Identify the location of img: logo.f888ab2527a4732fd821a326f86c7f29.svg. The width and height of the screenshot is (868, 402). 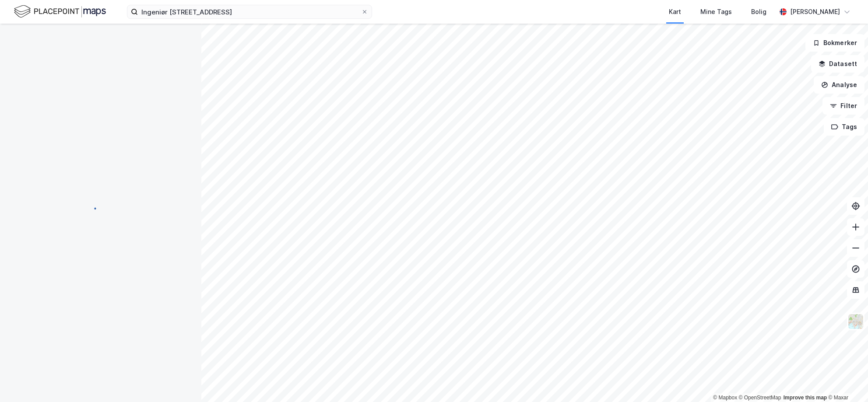
(60, 12).